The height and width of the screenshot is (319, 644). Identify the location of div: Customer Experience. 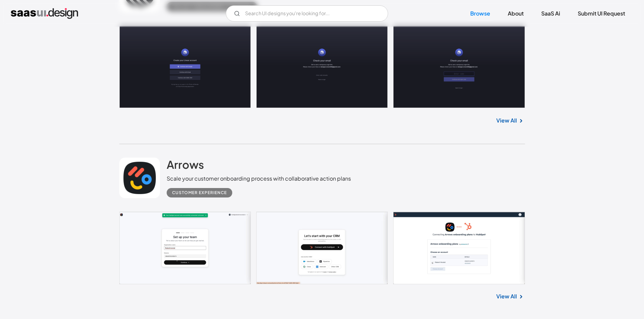
(199, 193).